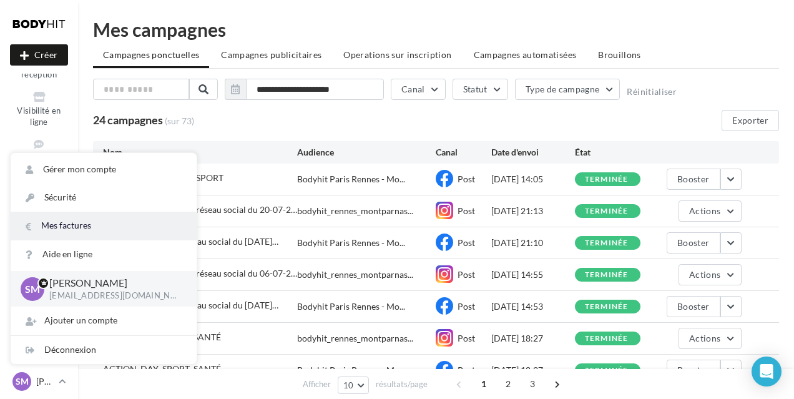 This screenshot has width=794, height=399. I want to click on div: Nouvelle campagne, so click(39, 55).